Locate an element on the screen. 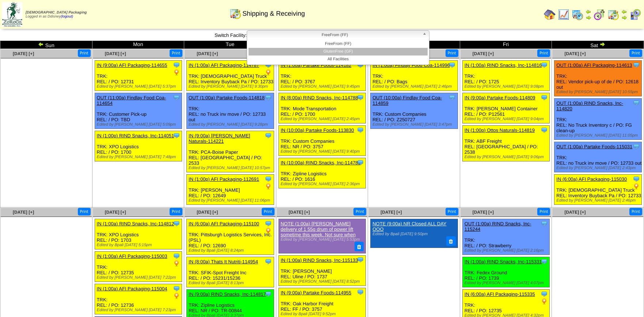 The height and width of the screenshot is (317, 644). img: calendarprod.gif is located at coordinates (577, 15).